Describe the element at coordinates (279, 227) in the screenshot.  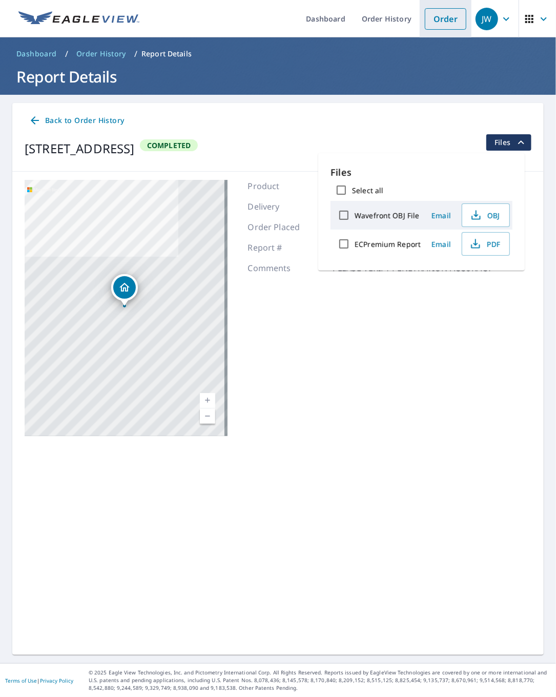
I see `p: Order Placed` at that location.